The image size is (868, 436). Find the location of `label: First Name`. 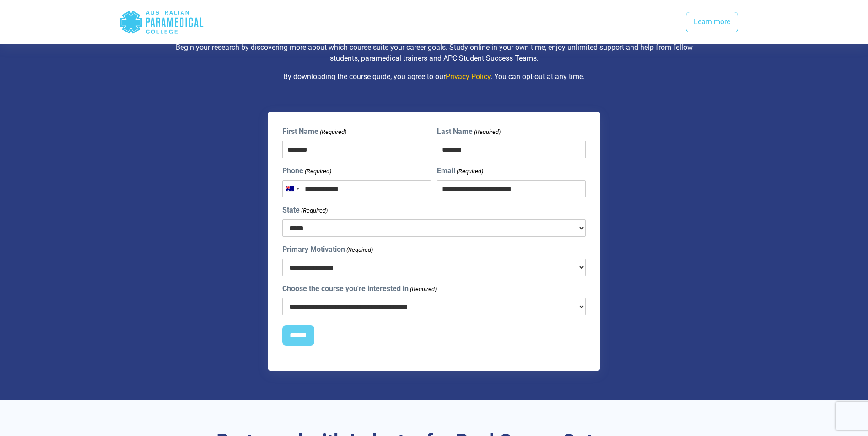

label: First Name is located at coordinates (314, 131).